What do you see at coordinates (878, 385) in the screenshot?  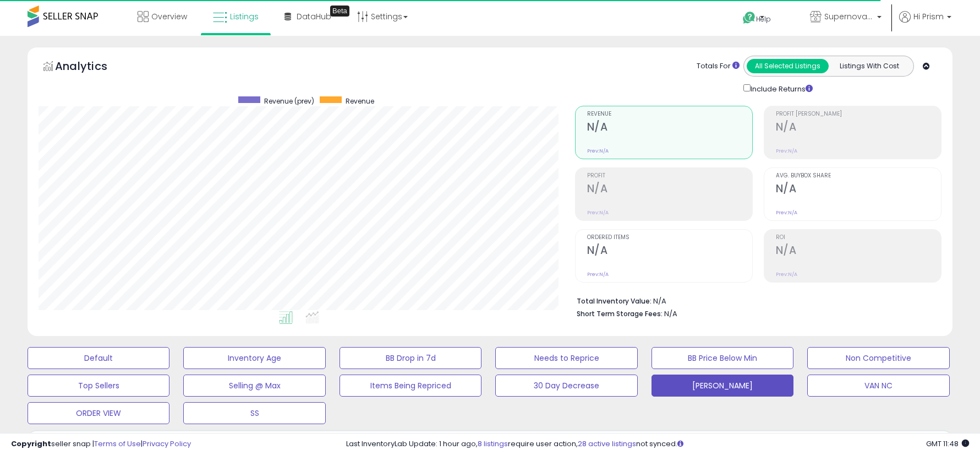 I see `button: VAN NC` at bounding box center [878, 385].